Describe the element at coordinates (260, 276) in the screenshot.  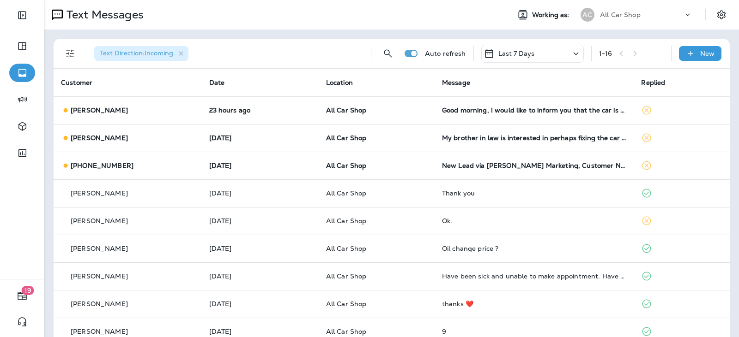
I see `p: Sep 24, 2025 06:55 PM` at that location.